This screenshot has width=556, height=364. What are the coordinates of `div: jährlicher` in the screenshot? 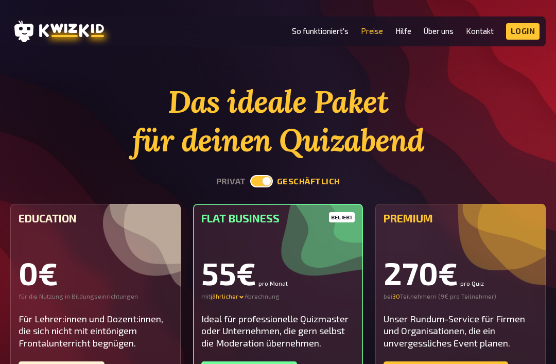 It's located at (228, 297).